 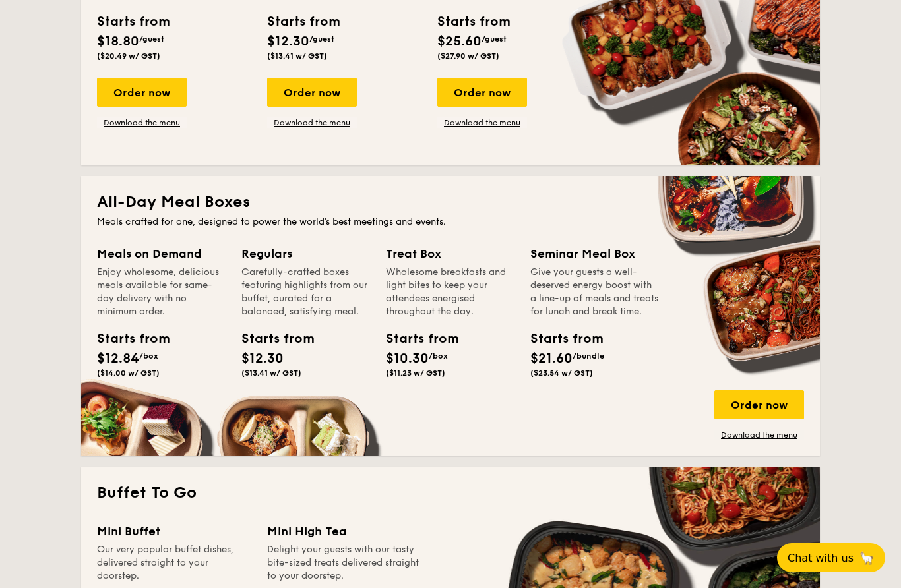 What do you see at coordinates (161, 254) in the screenshot?
I see `div: Meals on Demand` at bounding box center [161, 254].